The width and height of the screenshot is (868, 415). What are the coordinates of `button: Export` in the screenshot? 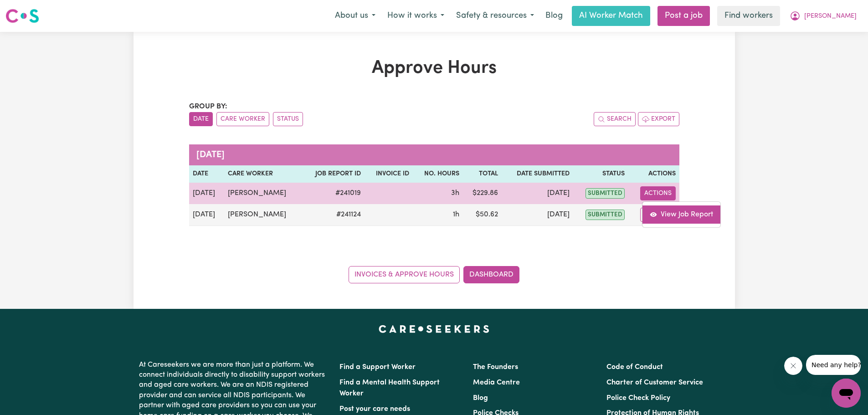 It's located at (658, 119).